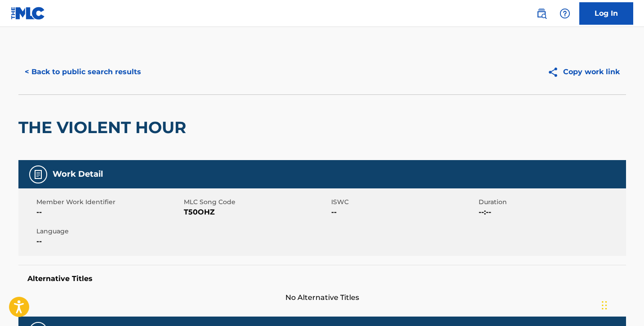 Image resolution: width=644 pixels, height=326 pixels. What do you see at coordinates (322, 298) in the screenshot?
I see `span: No Alternative Titles` at bounding box center [322, 298].